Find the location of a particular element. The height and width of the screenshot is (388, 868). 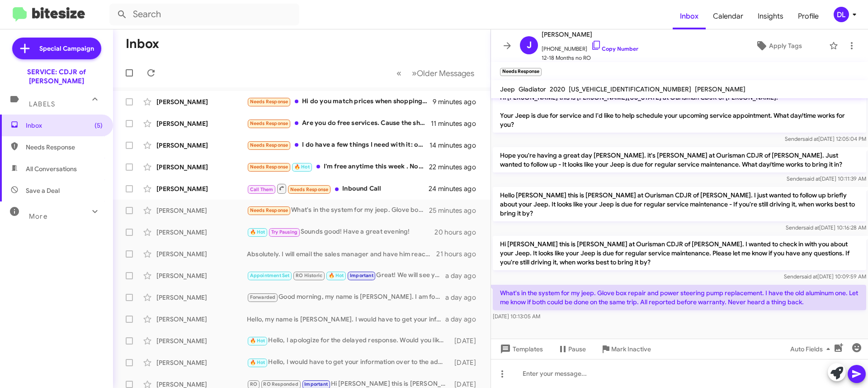

span: Mark Inactive is located at coordinates (631, 349).